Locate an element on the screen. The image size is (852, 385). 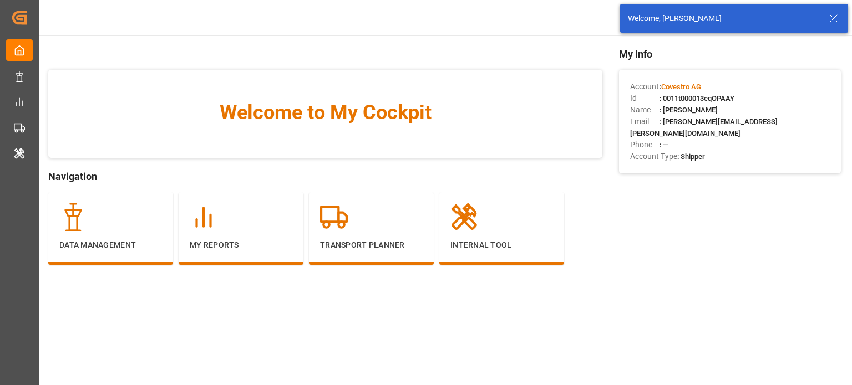
span: Id is located at coordinates (644, 98).